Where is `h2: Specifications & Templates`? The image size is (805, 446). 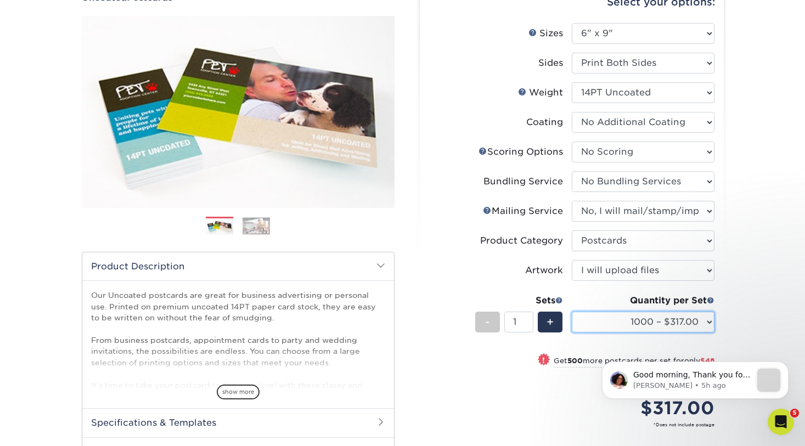
h2: Specifications & Templates is located at coordinates (238, 423).